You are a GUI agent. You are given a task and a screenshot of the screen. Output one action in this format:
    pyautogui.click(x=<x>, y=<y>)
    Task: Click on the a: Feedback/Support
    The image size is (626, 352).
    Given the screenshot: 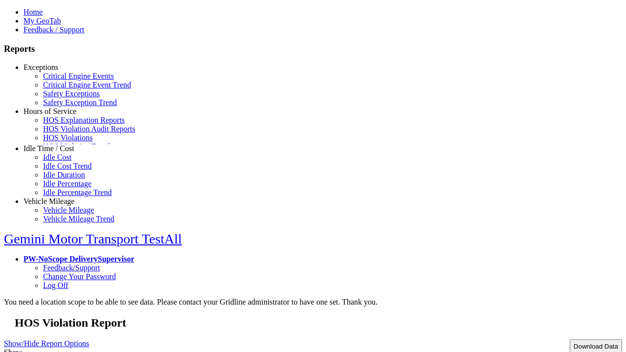 What is the action you would take?
    pyautogui.click(x=71, y=268)
    